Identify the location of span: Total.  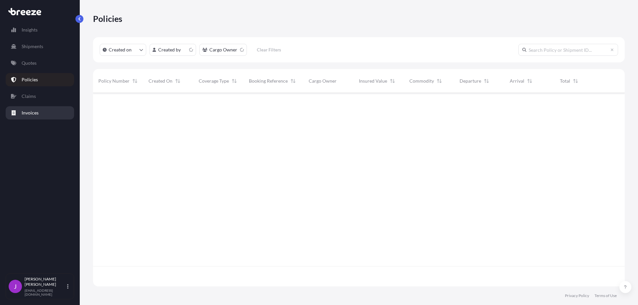
(565, 81).